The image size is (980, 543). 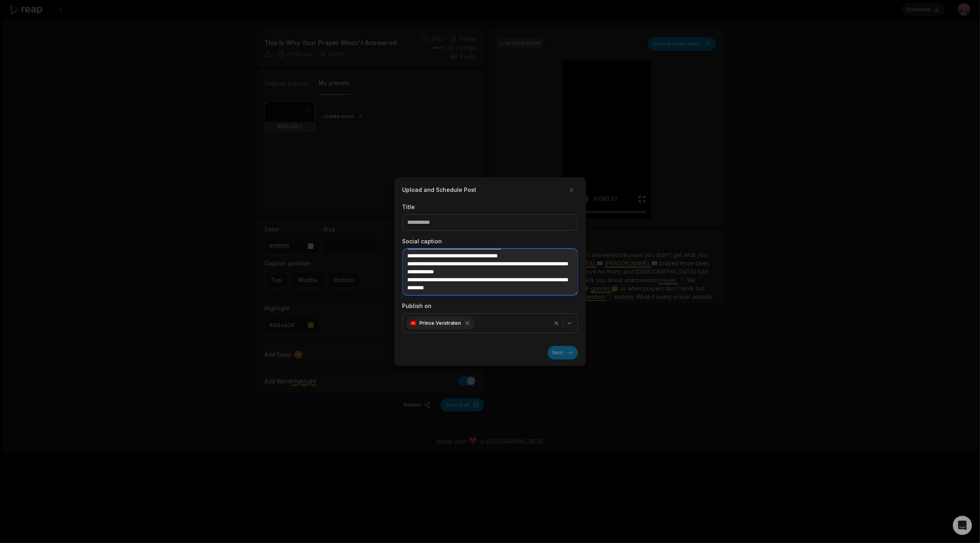 I want to click on h2: Upload and Schedule Post, so click(x=440, y=189).